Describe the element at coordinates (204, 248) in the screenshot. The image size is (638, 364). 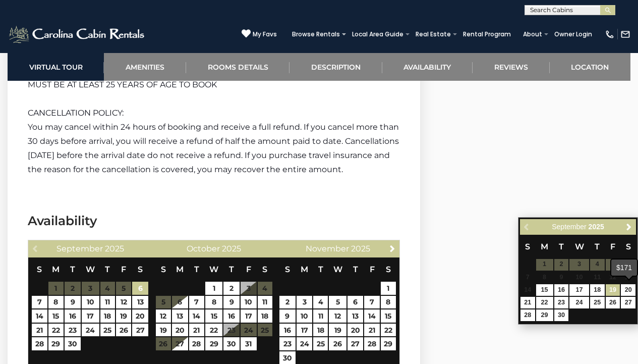
I see `span: October` at that location.